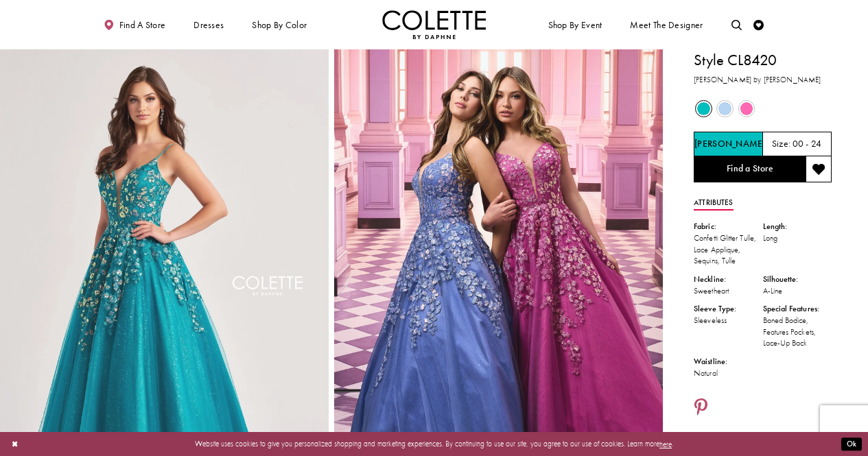 The height and width of the screenshot is (456, 868). Describe the element at coordinates (703, 108) in the screenshot. I see `div: Jade` at that location.